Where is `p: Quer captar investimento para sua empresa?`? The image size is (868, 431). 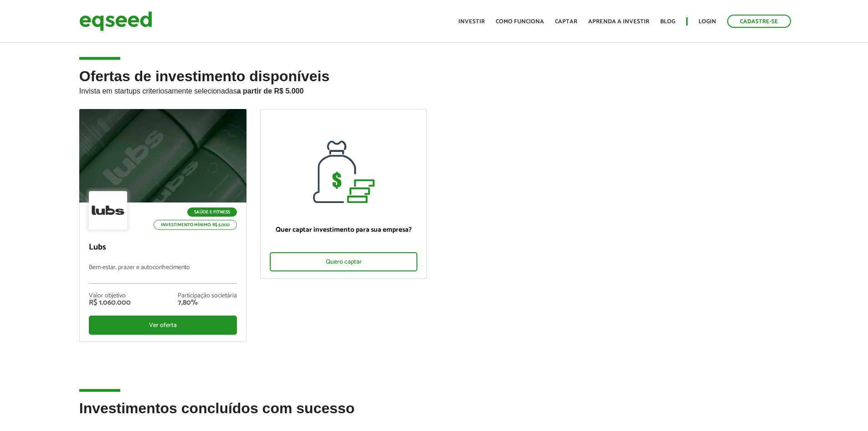
p: Quer captar investimento para sua empresa? is located at coordinates (344, 229).